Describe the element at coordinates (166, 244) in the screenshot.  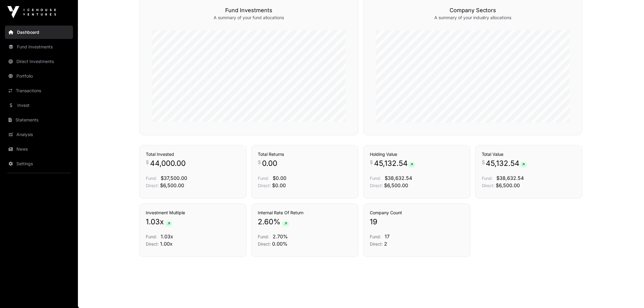
I see `span: 1.00x` at that location.